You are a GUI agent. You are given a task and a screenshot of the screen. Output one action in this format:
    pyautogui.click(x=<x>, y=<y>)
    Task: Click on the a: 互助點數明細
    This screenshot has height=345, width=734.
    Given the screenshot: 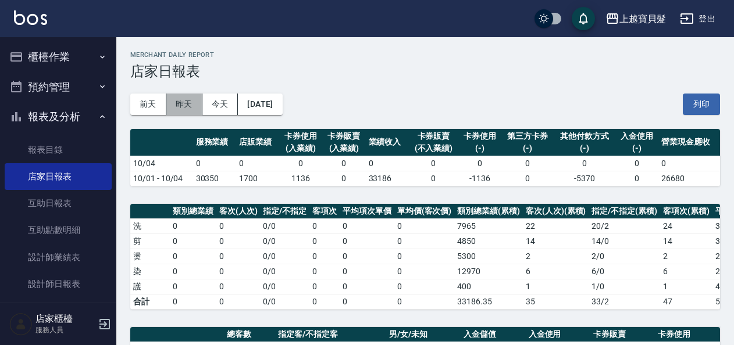 What is the action you would take?
    pyautogui.click(x=58, y=230)
    